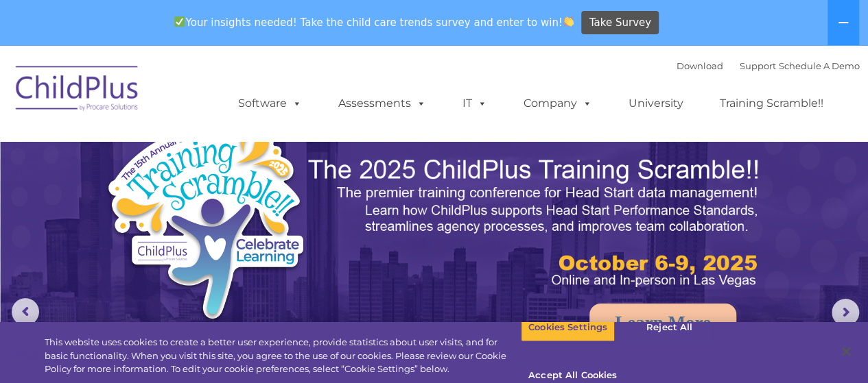 This screenshot has width=868, height=383. I want to click on a: Training Scramble!!, so click(771, 103).